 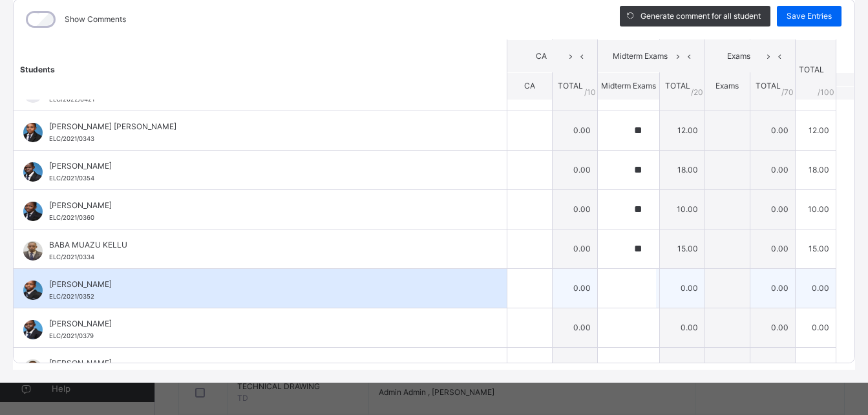 What do you see at coordinates (72, 178) in the screenshot?
I see `span: ELC/2021/0354` at bounding box center [72, 178].